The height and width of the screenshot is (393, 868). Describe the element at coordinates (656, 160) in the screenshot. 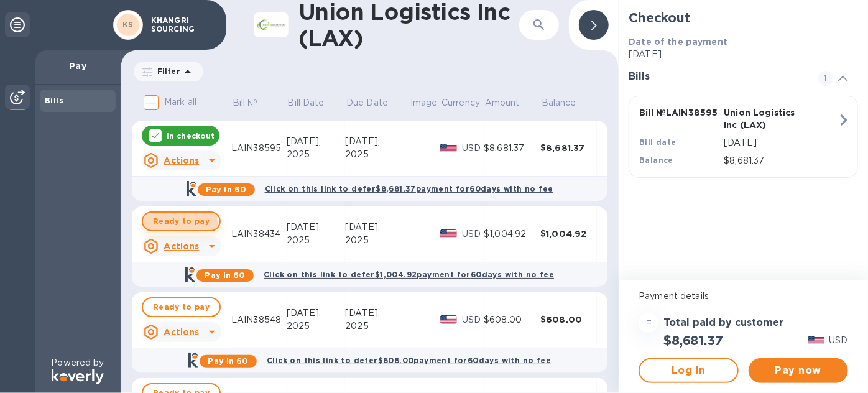

I see `b: Balance` at that location.